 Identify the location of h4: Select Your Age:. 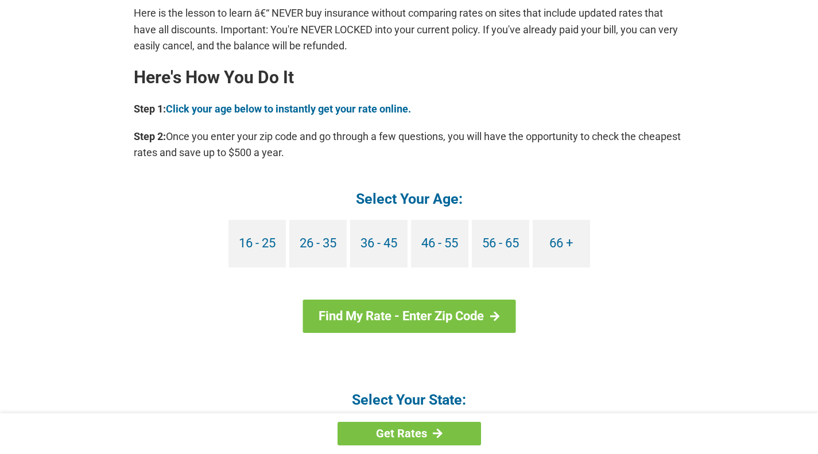
(409, 199).